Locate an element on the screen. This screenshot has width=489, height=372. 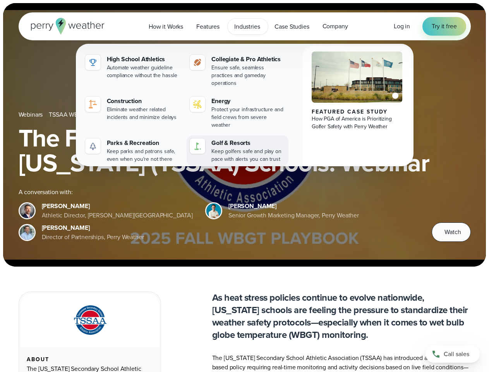
div: Director of Partnerships, Perry Weather is located at coordinates (93, 237).